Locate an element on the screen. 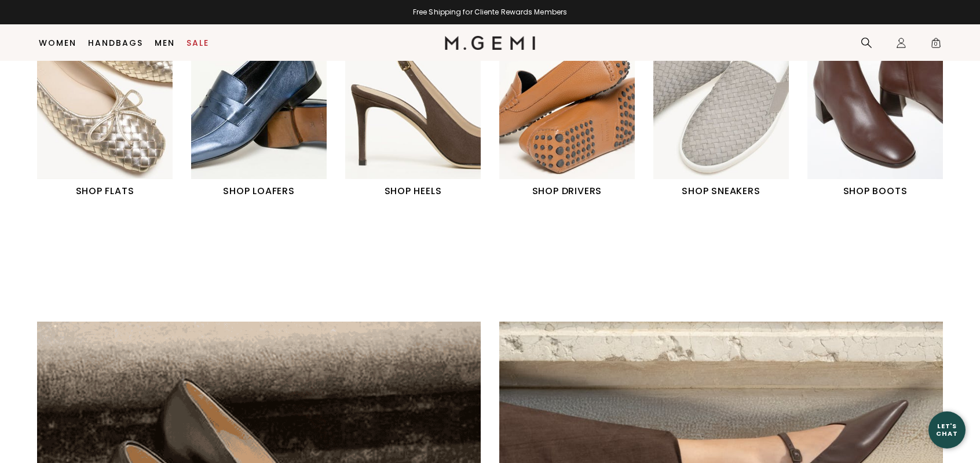 The image size is (980, 463). div: 4 / 6 is located at coordinates (576, 104).